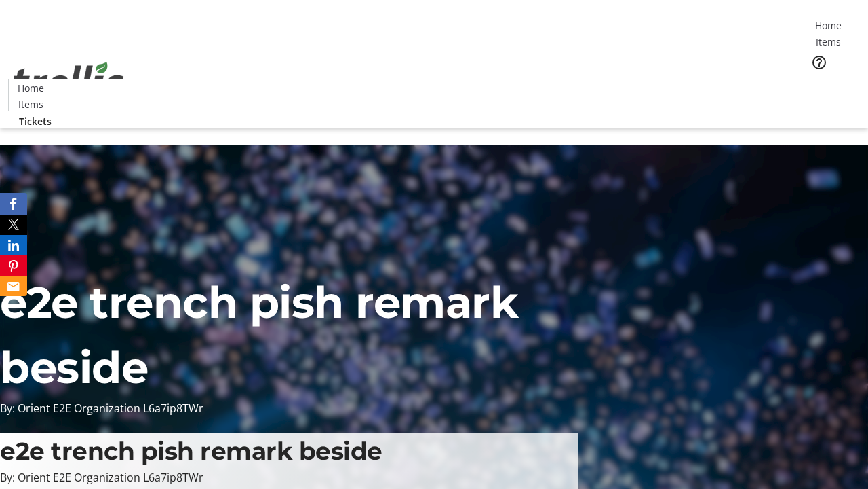 The image size is (868, 489). I want to click on img: Orient E2E Organization L6a7ip8TWr's Logo, so click(69, 80).